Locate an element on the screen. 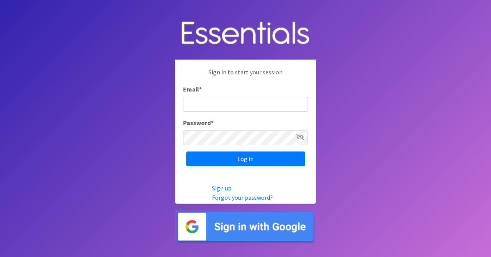  p: Sign in to start your session is located at coordinates (245, 76).